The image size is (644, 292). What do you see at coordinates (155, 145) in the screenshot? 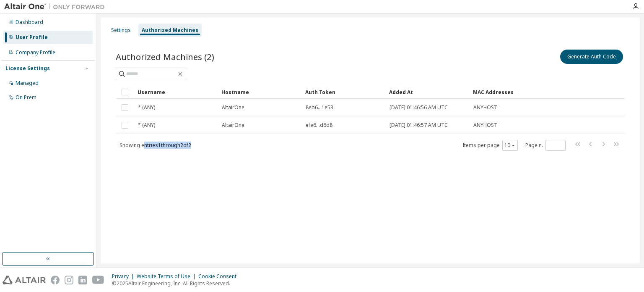
I see `span: Showing entries 1 through 2 of 2` at bounding box center [155, 145].